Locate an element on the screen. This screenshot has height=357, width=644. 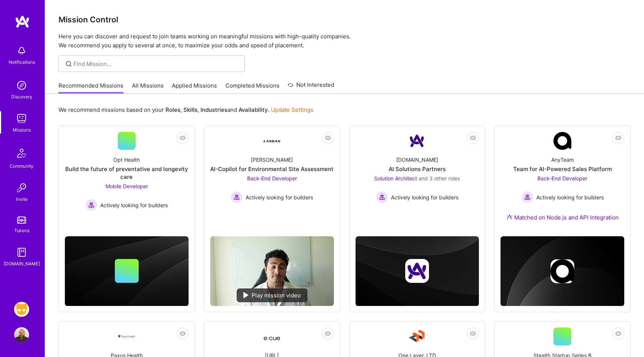
a: Applied Missions is located at coordinates (194, 87).